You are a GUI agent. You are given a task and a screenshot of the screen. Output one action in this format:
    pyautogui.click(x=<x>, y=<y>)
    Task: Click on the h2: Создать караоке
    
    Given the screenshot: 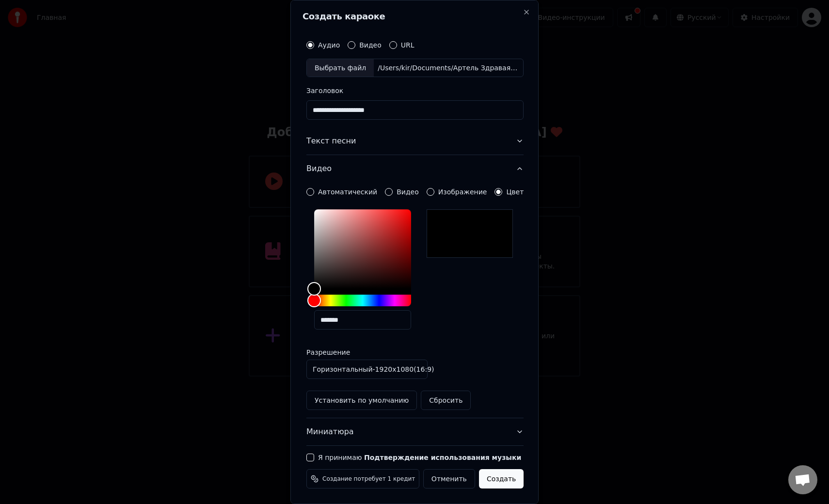 What is the action you would take?
    pyautogui.click(x=415, y=17)
    